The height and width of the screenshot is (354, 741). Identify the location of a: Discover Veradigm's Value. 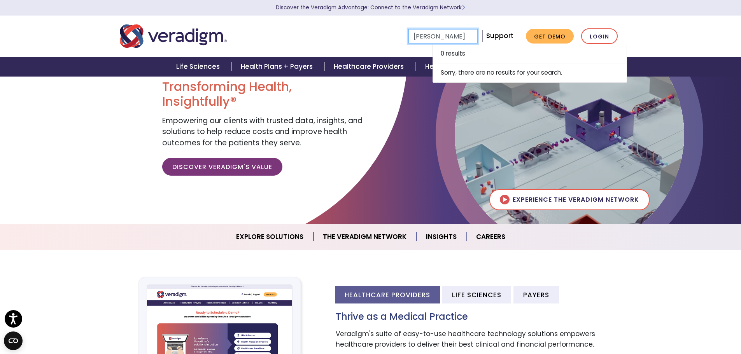
(222, 167).